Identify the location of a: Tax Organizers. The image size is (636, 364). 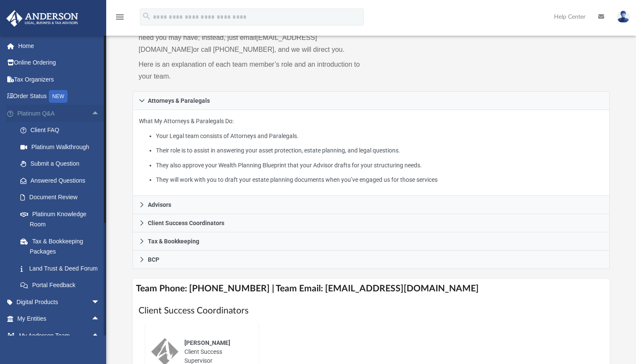
(59, 79).